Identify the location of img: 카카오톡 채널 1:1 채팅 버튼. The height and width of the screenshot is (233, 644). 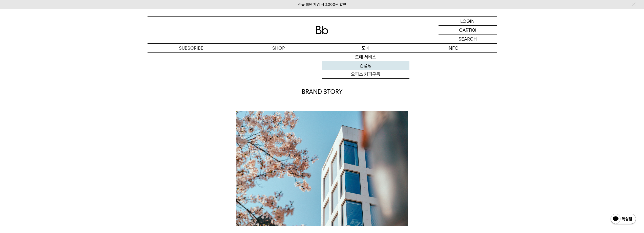
(623, 219).